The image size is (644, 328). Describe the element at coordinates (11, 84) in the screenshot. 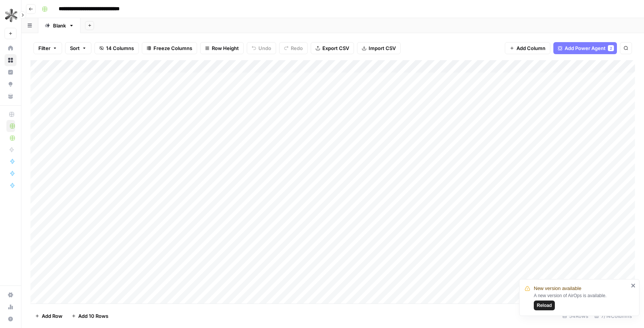

I see `a: Opportunities` at that location.